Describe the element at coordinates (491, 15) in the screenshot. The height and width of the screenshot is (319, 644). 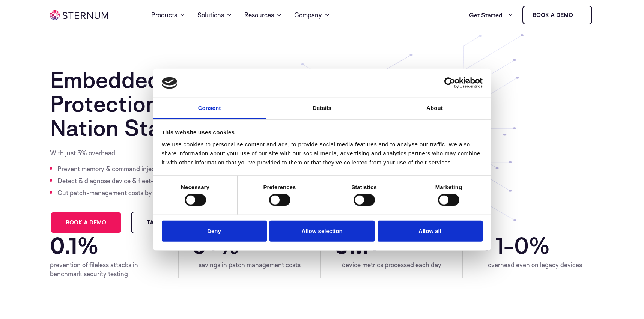
I see `a: Get Started` at that location.